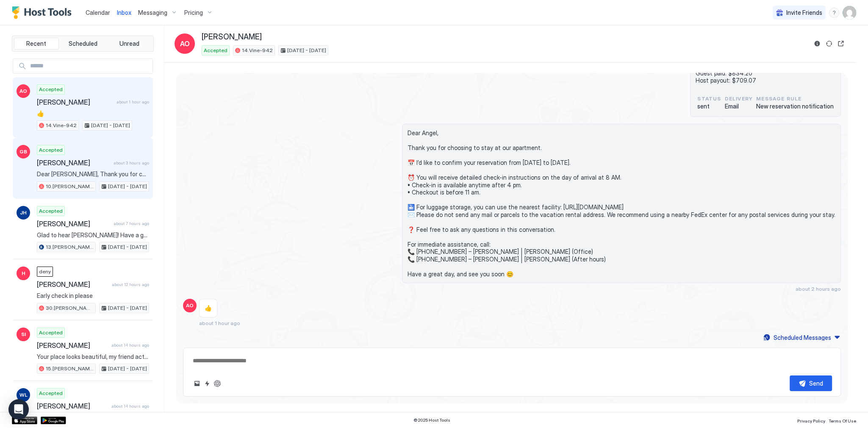 The width and height of the screenshot is (868, 428). I want to click on span: Early check in please, so click(93, 295).